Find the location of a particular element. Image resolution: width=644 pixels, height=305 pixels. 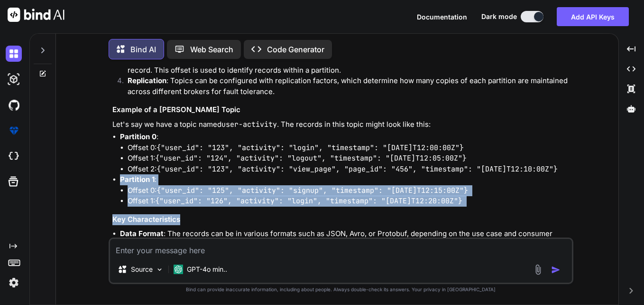

p: Let's say we have a topic named . The records in this topic might look like this: is located at coordinates (342, 124).